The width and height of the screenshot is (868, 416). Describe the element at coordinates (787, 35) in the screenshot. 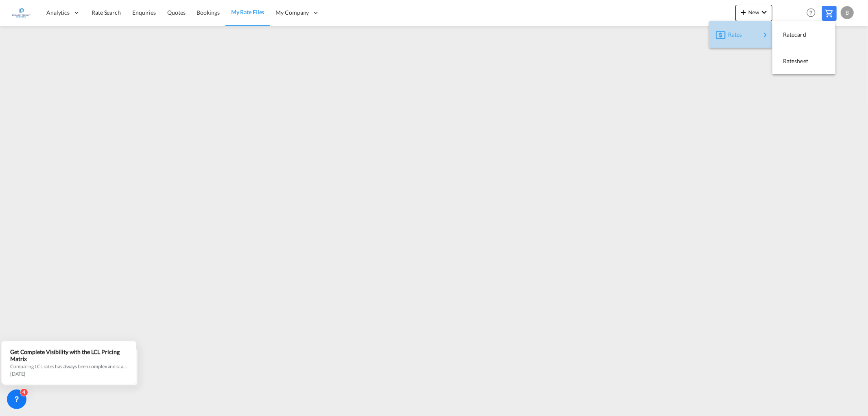

I see `span: Ratecard` at that location.